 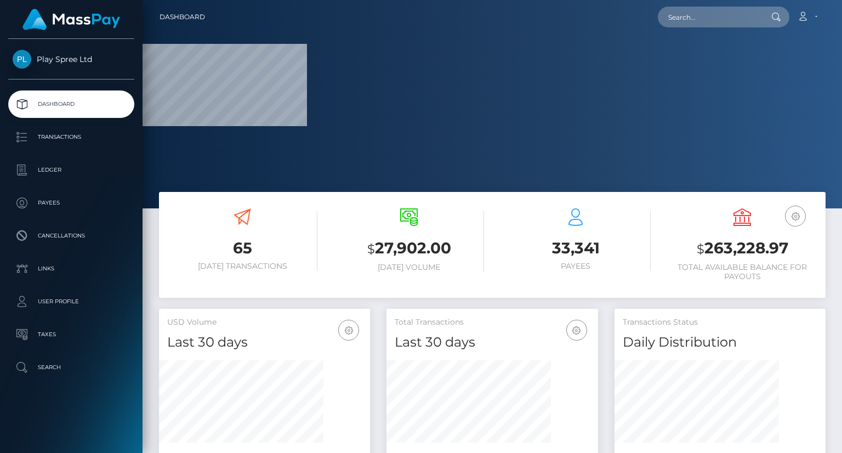 What do you see at coordinates (492, 322) in the screenshot?
I see `h5: Total Transactions` at bounding box center [492, 322].